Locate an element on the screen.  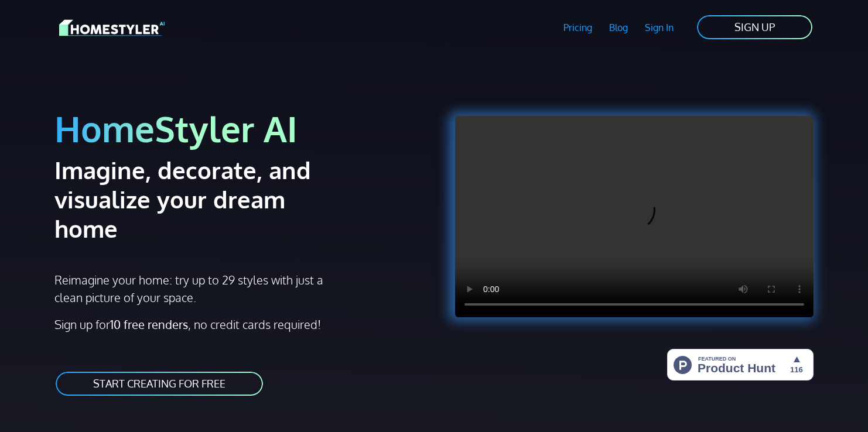
strong: 10 free renders is located at coordinates (149, 324).